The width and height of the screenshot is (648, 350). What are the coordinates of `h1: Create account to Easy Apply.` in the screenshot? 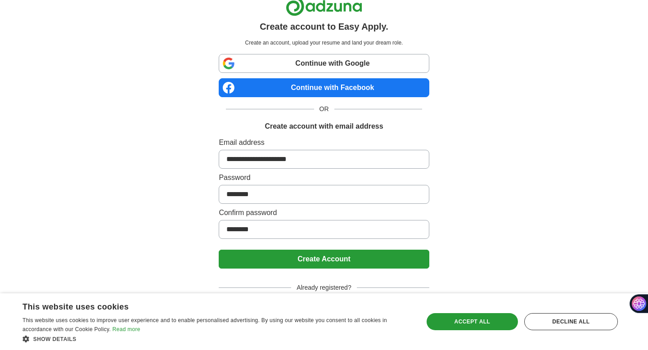 It's located at (324, 27).